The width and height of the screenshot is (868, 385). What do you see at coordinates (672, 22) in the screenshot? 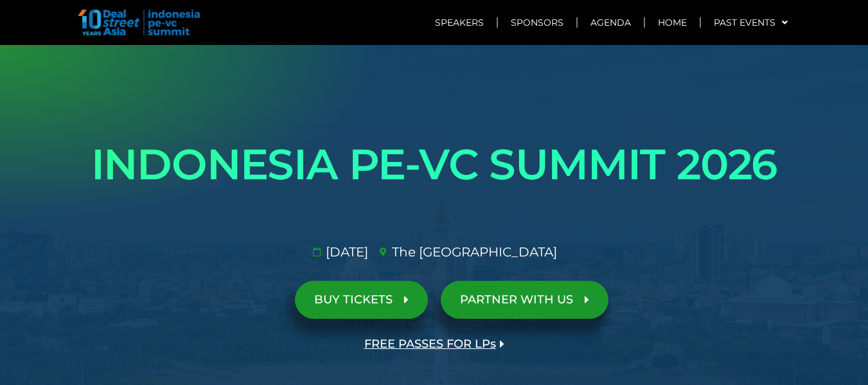
I see `a: Home` at bounding box center [672, 22].